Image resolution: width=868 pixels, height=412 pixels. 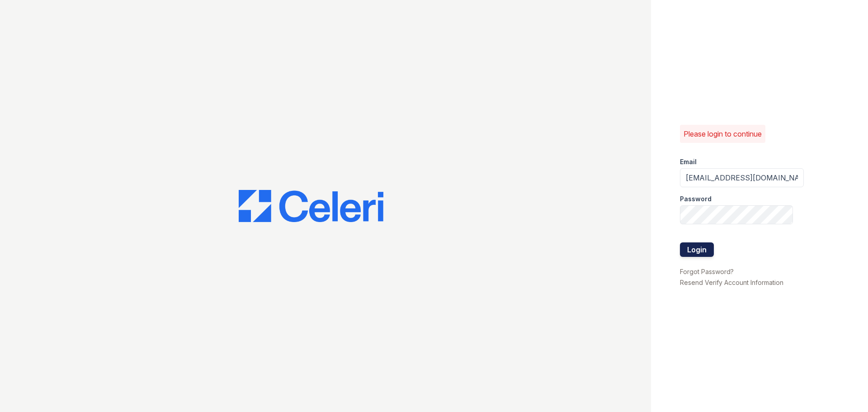 What do you see at coordinates (697, 250) in the screenshot?
I see `button: Login` at bounding box center [697, 250].